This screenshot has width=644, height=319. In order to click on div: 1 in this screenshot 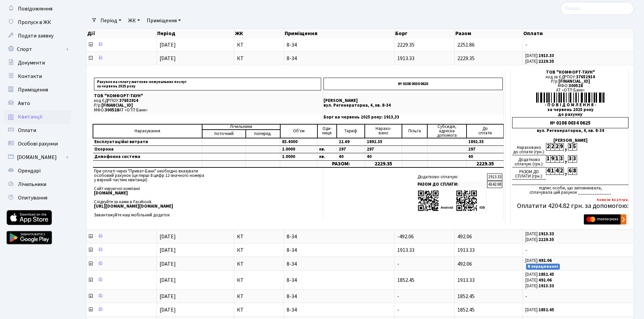, I will do `click(553, 171)`.